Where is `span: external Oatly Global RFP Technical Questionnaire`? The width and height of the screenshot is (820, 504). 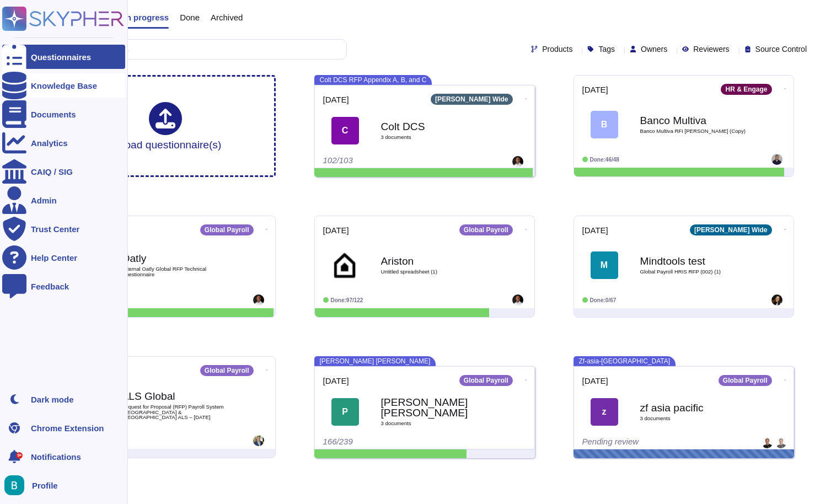
span: external Oatly Global RFP Technical Questionnaire is located at coordinates (177, 271).